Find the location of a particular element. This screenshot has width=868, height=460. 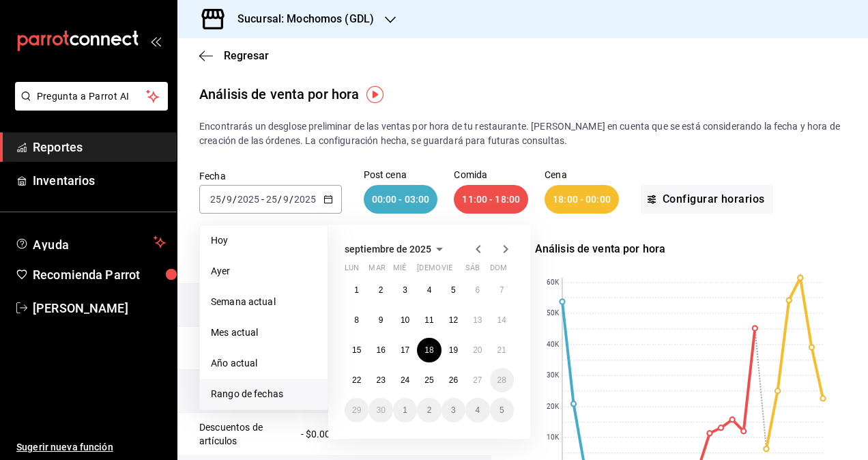

abbr: 1 de septiembre de 2025 is located at coordinates (356, 290).